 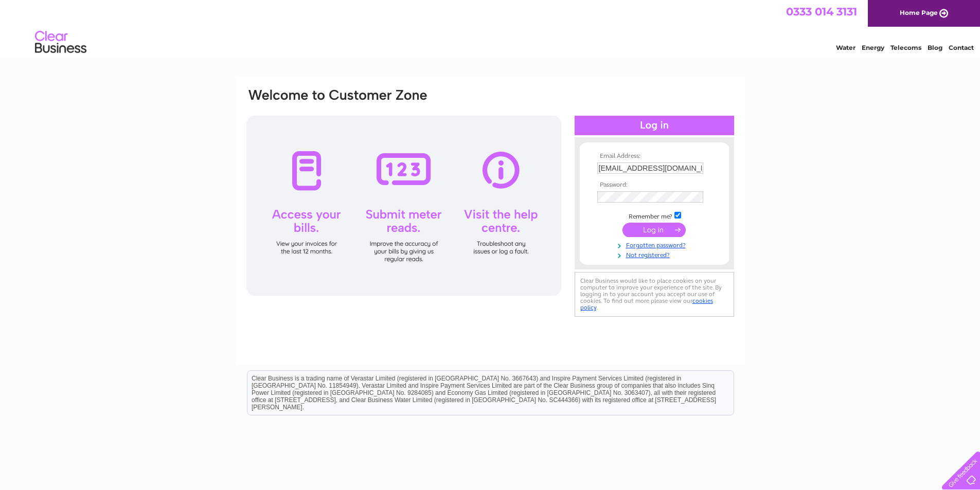 I want to click on a: Blog, so click(x=935, y=47).